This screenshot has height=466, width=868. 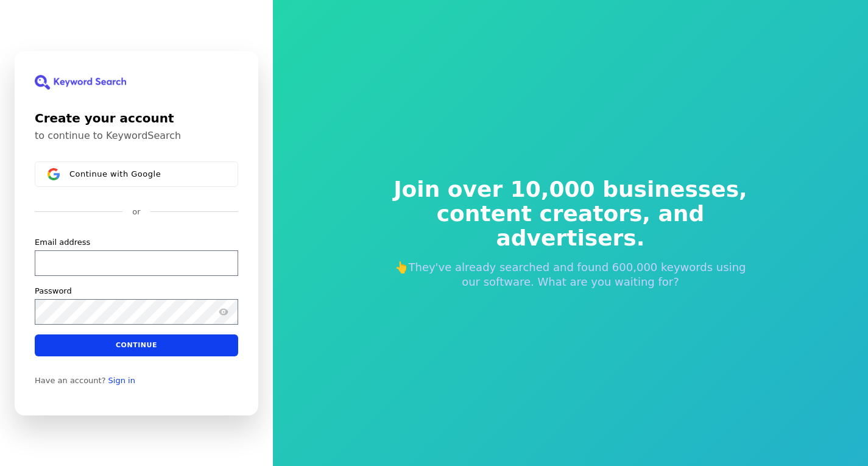 I want to click on p: to continue to KeywordSearch, so click(x=137, y=136).